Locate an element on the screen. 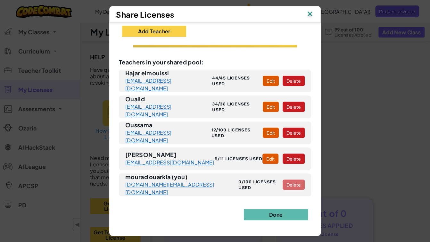 Image resolution: width=430 pixels, height=242 pixels. span: Oualid is located at coordinates (168, 99).